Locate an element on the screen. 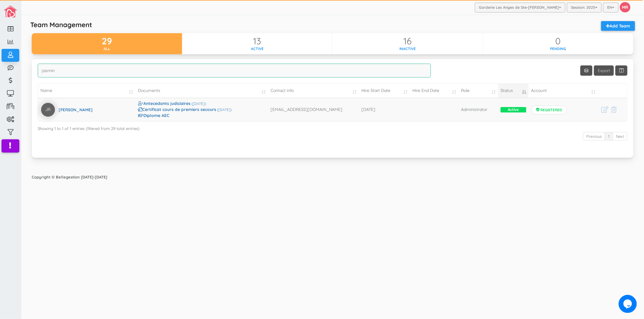  span: Registered is located at coordinates (549, 110).